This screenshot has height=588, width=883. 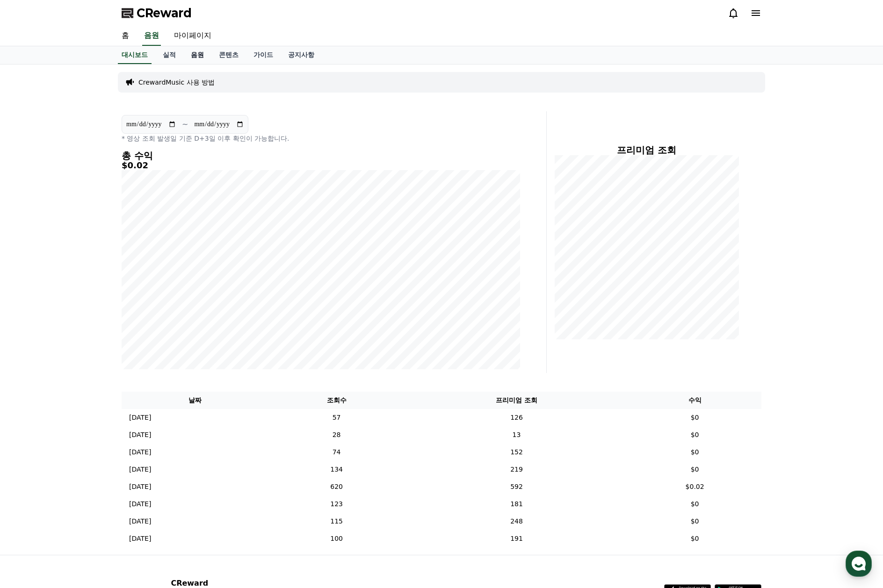 What do you see at coordinates (91, 314) in the screenshot?
I see `span: 대화` at bounding box center [91, 314].